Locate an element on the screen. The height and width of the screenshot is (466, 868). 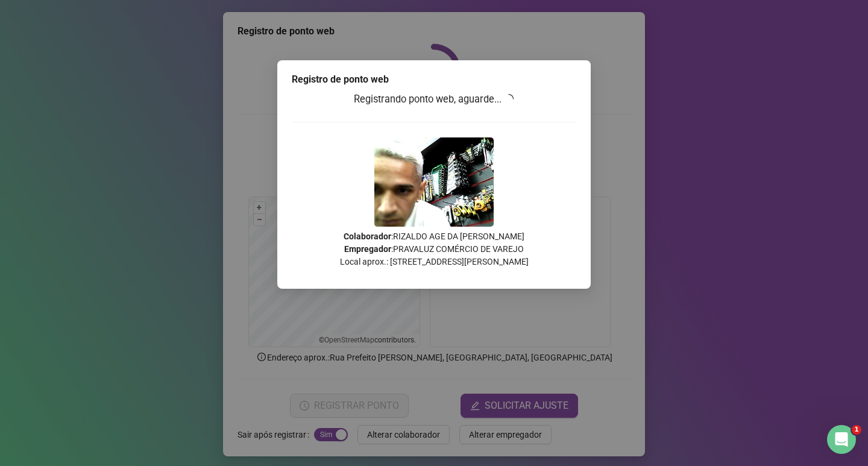
strong: Empregador is located at coordinates (368, 249).